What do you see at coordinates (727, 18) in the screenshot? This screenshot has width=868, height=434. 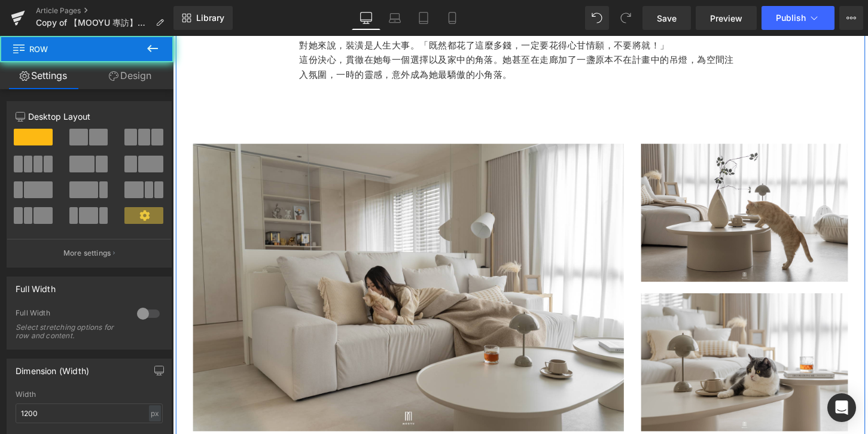 I see `span: Preview` at bounding box center [727, 18].